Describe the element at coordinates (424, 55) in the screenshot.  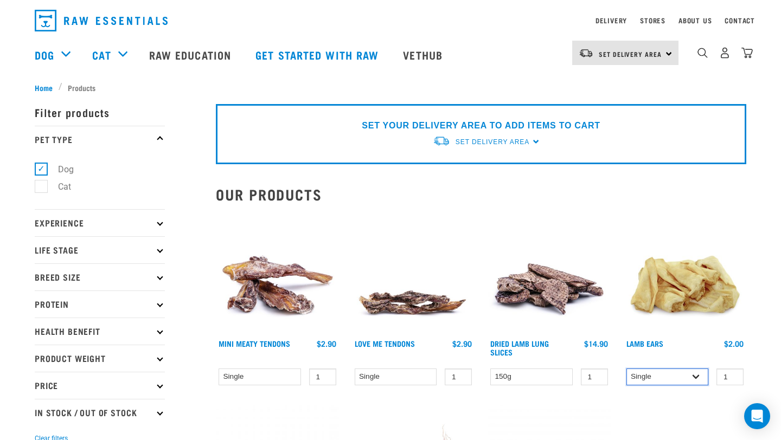
I see `a: Vethub` at that location.